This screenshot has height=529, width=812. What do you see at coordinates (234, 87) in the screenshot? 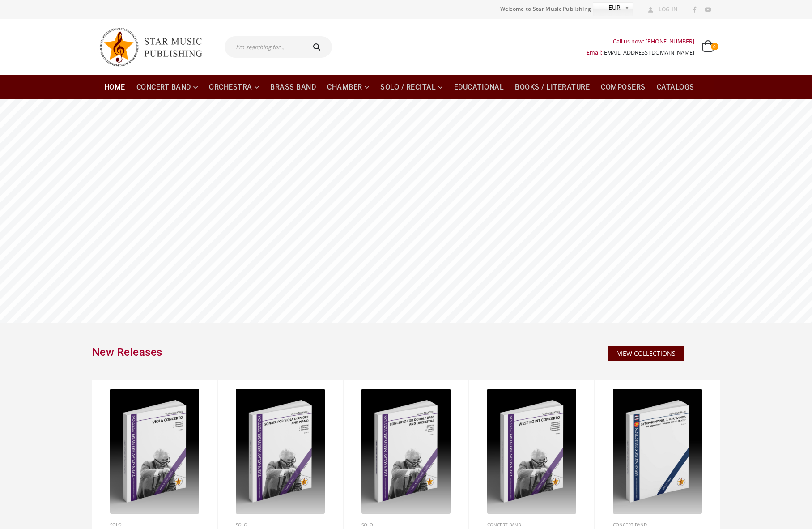
I see `a: Orchestra` at bounding box center [234, 87].